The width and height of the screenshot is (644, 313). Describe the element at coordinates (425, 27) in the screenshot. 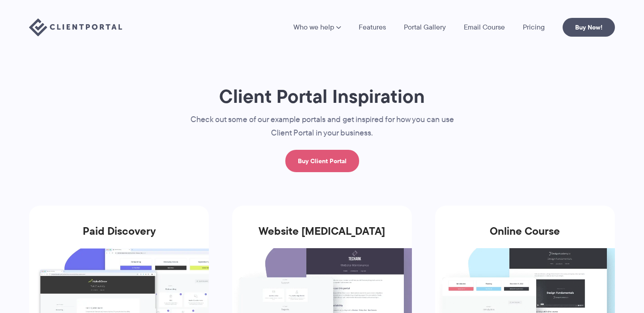

I see `a: Portal Gallery` at that location.